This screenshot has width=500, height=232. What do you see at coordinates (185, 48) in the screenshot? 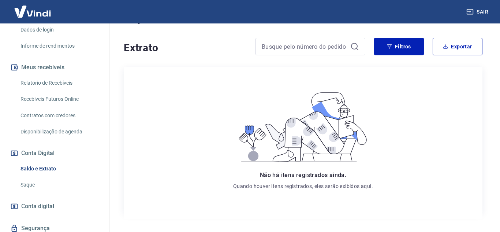
I see `h4: Extrato` at bounding box center [185, 48].